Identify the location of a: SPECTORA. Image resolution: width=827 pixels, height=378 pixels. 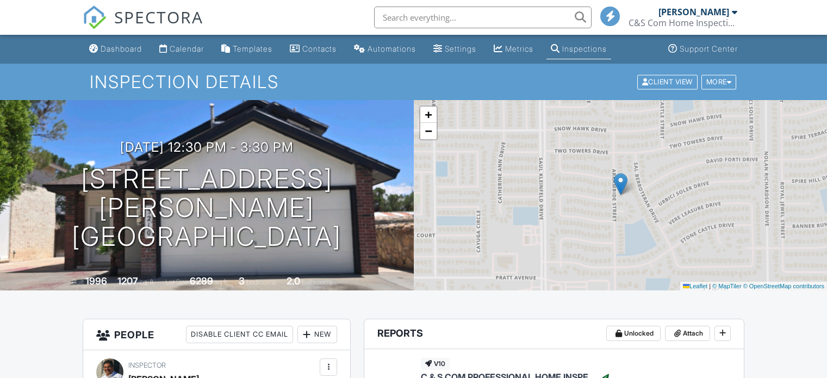
(143, 26).